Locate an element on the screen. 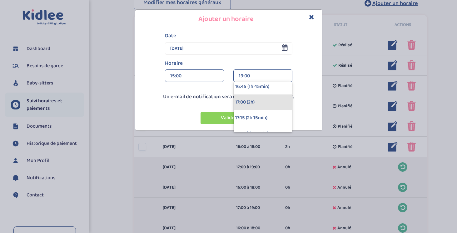 The width and height of the screenshot is (457, 233). h4: Ajouter un horaire is located at coordinates (229, 19).